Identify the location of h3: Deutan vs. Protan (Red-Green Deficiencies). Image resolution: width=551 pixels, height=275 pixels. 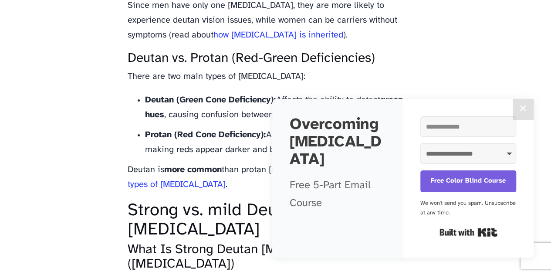
(276, 58).